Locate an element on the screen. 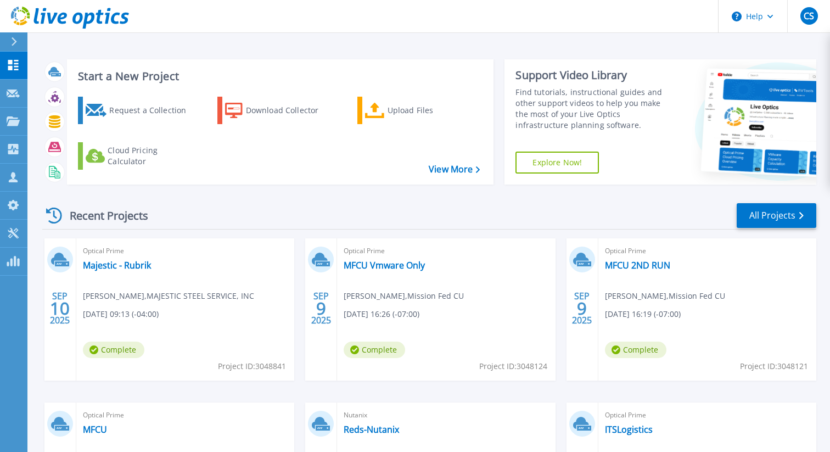 The image size is (830, 452). span: Project ID: 3048124 is located at coordinates (513, 366).